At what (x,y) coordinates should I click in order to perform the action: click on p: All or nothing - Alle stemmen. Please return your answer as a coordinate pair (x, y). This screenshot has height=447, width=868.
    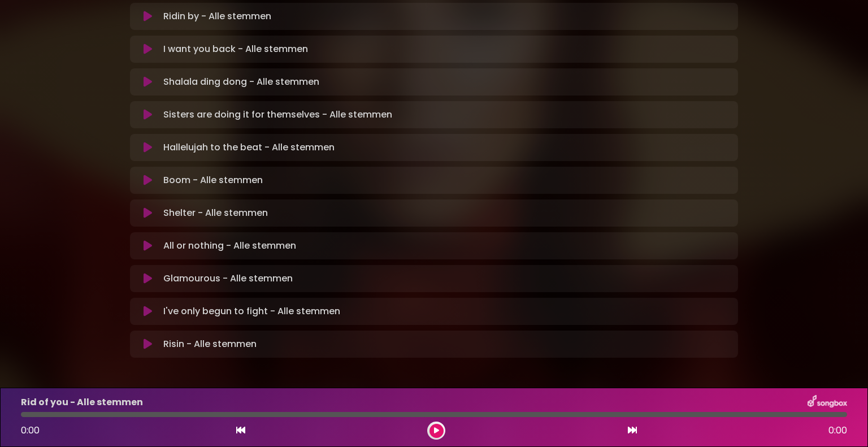
    Looking at the image, I should click on (229, 246).